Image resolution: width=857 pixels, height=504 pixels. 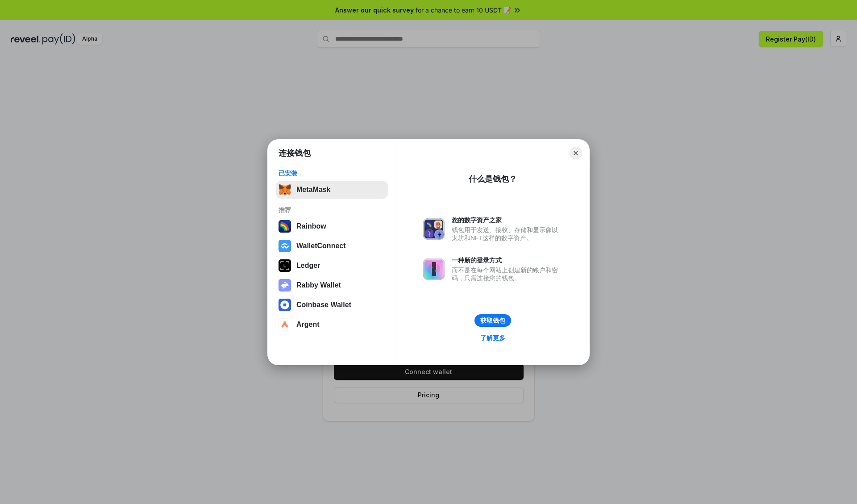 What do you see at coordinates (308, 324) in the screenshot?
I see `div: Argent` at bounding box center [308, 324].